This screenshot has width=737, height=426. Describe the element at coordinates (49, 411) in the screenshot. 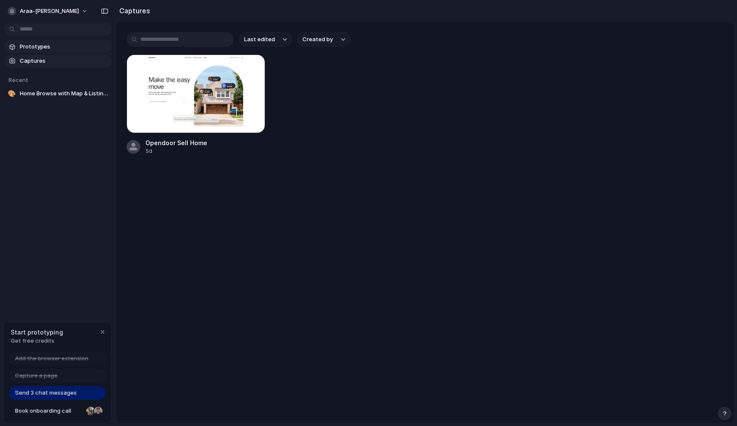

I see `span: Book onboarding call` at that location.